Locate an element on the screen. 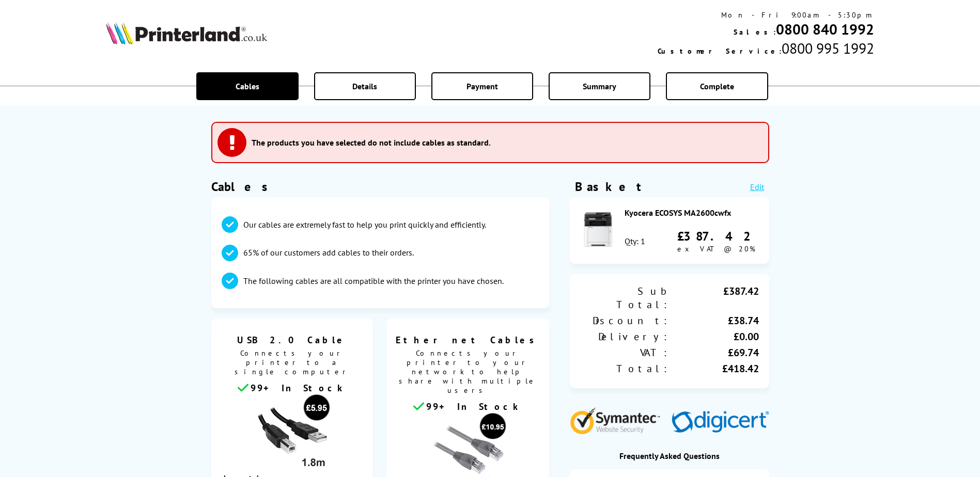 The width and height of the screenshot is (980, 477). div: £69.74 is located at coordinates (714, 353).